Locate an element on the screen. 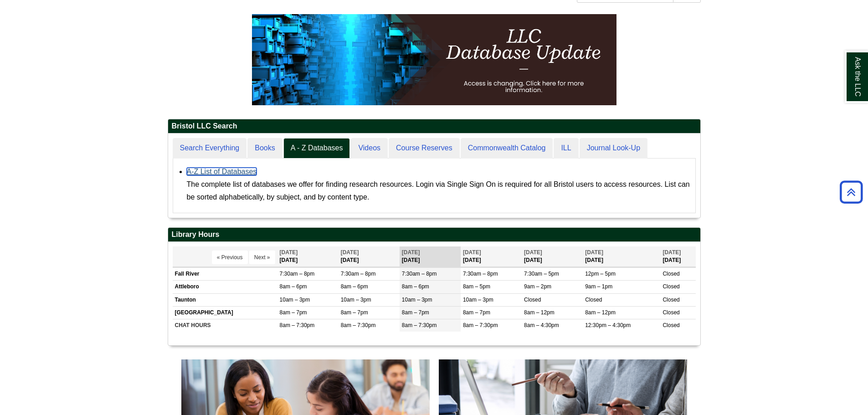 The width and height of the screenshot is (868, 415). a: Commonwealth Catalog is located at coordinates (506, 148).